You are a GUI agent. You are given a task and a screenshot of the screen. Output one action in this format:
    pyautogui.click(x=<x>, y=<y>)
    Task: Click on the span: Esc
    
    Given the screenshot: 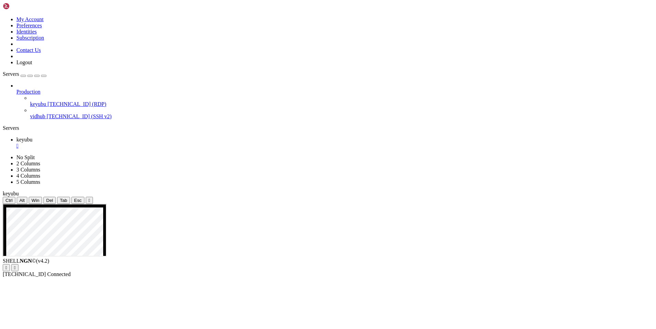 What is the action you would take?
    pyautogui.click(x=78, y=200)
    